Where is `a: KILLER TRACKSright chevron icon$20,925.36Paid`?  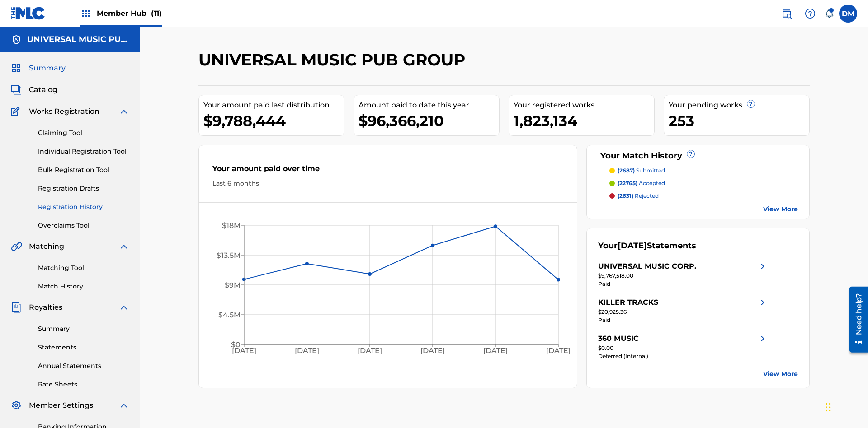 a: KILLER TRACKSright chevron icon$20,925.36Paid is located at coordinates (683, 311).